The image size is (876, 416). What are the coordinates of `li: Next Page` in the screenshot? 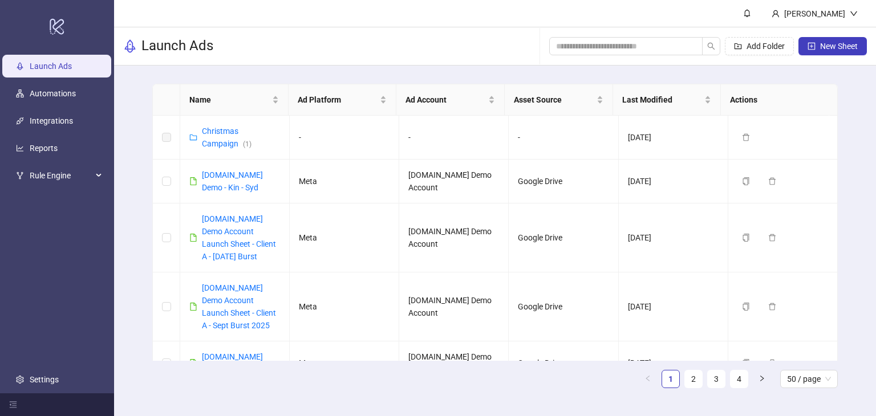 It's located at (762, 379).